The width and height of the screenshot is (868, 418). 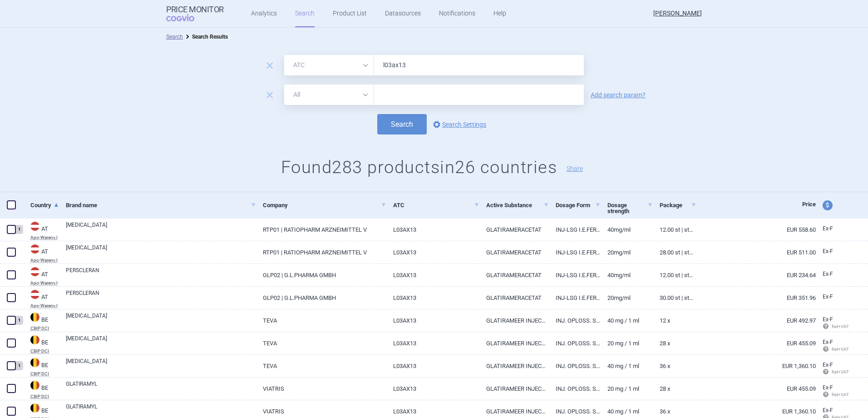 What do you see at coordinates (674, 342) in the screenshot?
I see `a: 28 x` at bounding box center [674, 342].